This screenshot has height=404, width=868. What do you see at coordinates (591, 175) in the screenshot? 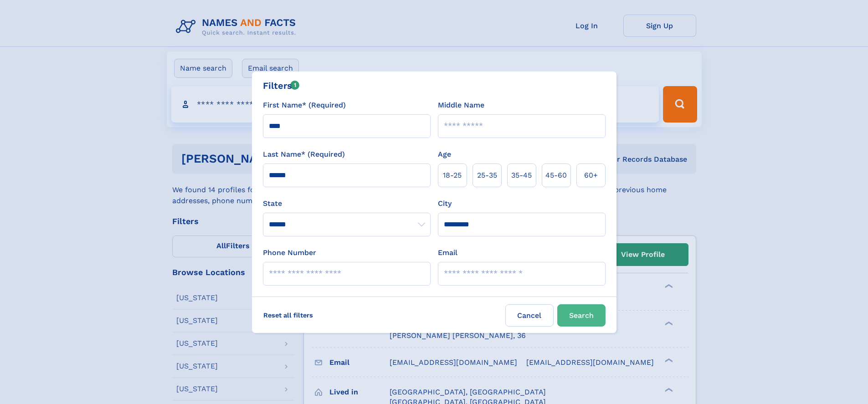
I see `span: 60+` at bounding box center [591, 175].